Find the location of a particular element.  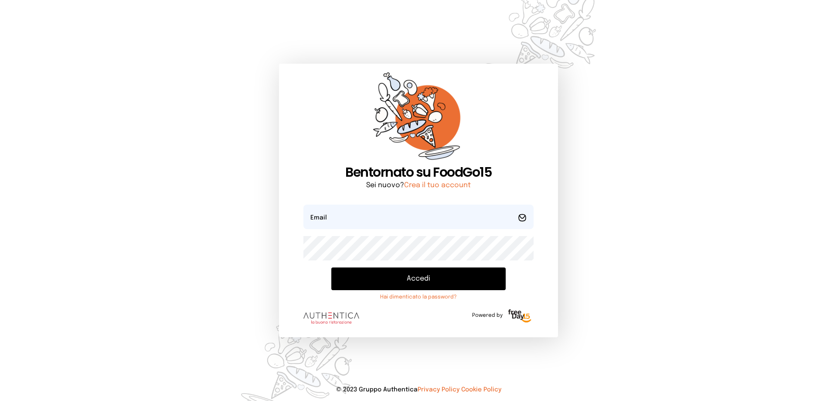

a: Privacy Policy is located at coordinates (439, 389).